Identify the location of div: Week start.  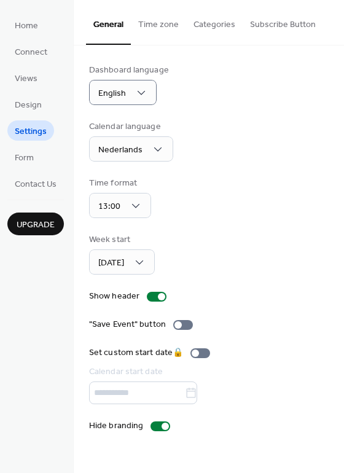
(121, 240).